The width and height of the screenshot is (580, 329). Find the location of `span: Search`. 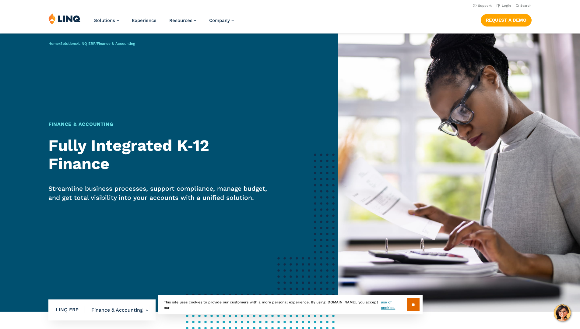

span: Search is located at coordinates (526, 5).